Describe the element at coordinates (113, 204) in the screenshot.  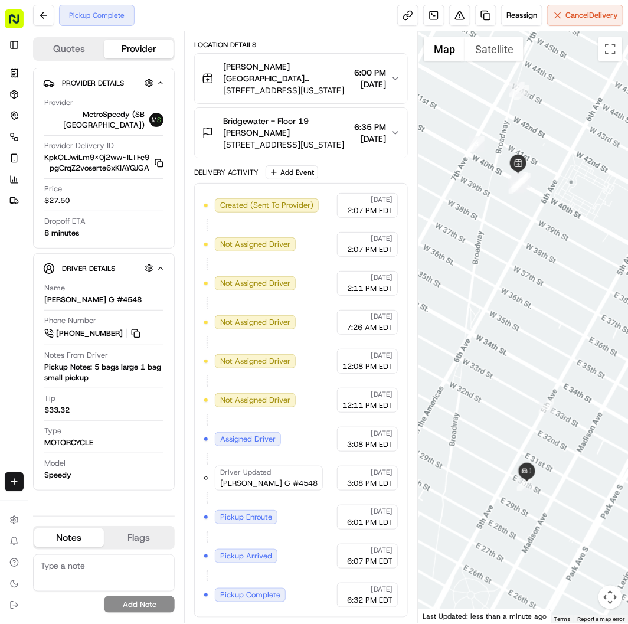
I see `a: Powered byPylon` at that location.